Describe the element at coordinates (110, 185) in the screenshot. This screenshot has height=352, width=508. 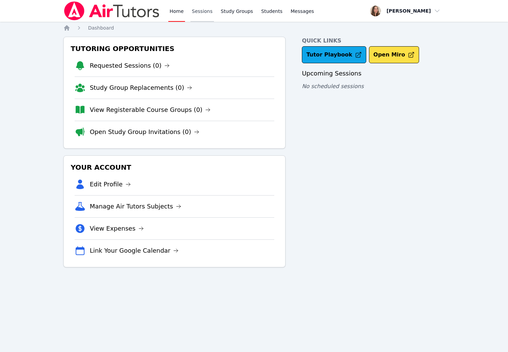
I see `a: Edit Profile` at that location.